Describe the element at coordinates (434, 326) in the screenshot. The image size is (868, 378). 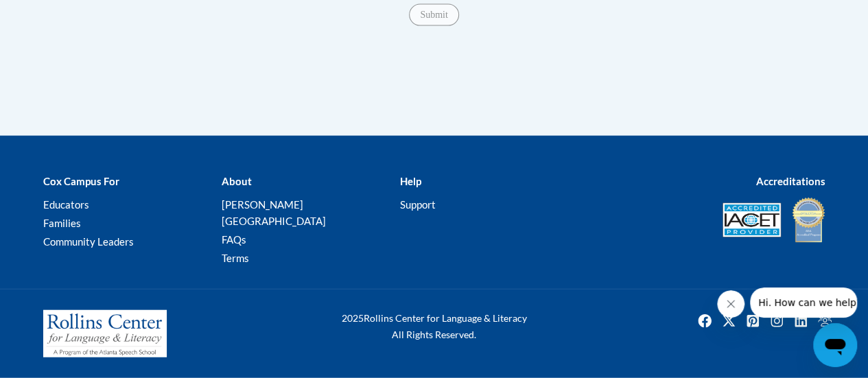
I see `div: Rollins Center for Language & Literacy All Rights Reserved.` at that location.